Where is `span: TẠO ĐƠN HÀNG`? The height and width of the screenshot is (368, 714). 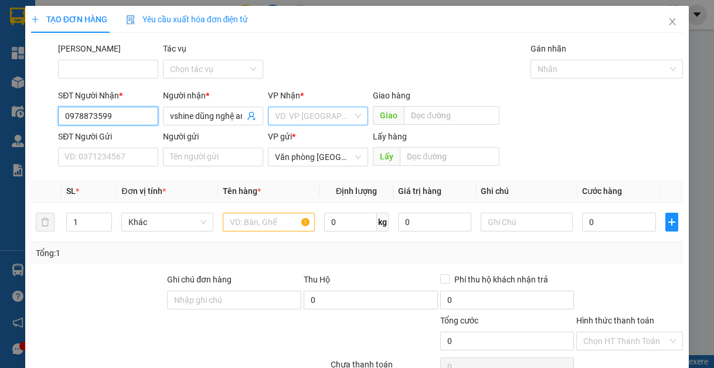
span: TẠO ĐƠN HÀNG is located at coordinates (69, 19).